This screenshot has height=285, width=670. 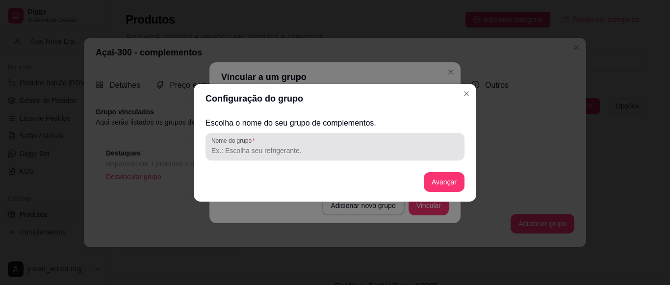 I want to click on button: Avançar, so click(x=444, y=182).